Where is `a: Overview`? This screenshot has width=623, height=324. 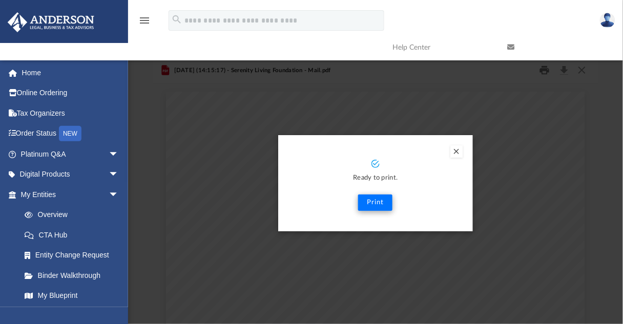 a: Overview is located at coordinates (74, 215).